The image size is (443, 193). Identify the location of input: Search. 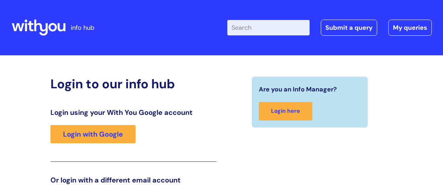
(268, 28).